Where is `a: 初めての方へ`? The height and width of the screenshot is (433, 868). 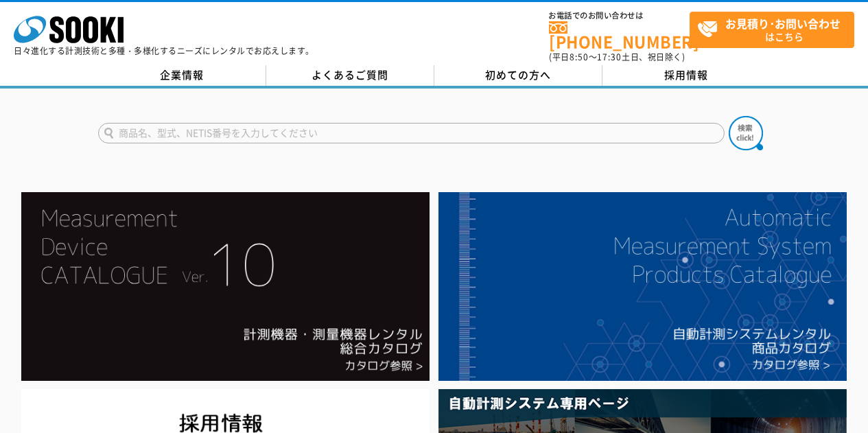 a: 初めての方へ is located at coordinates (518, 75).